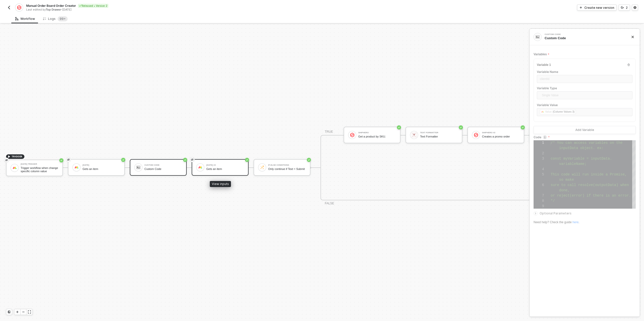 Image resolution: width=644 pixels, height=321 pixels. I want to click on span: icon-versioning, so click(623, 8).